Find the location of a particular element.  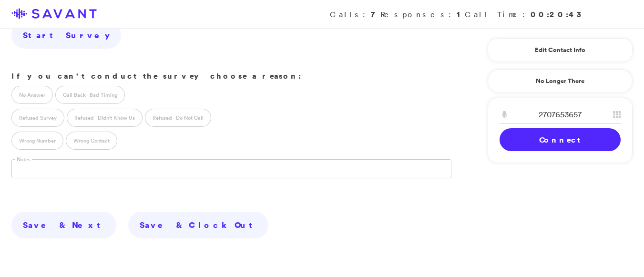

label: Call Back - Bad Timing is located at coordinates (90, 95).